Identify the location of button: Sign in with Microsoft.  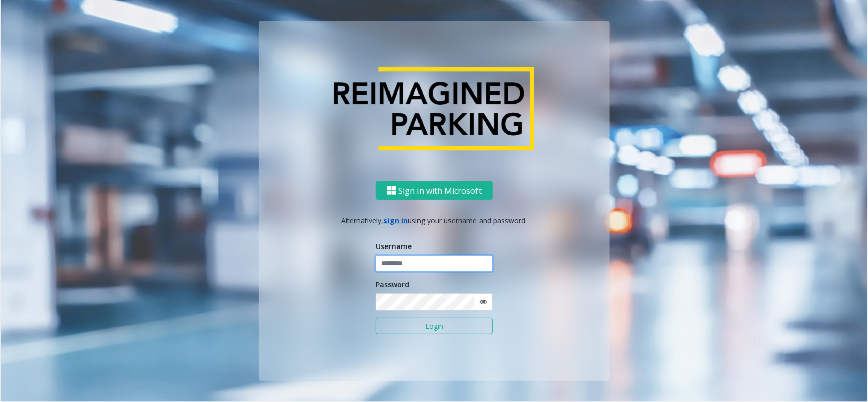
(434, 190).